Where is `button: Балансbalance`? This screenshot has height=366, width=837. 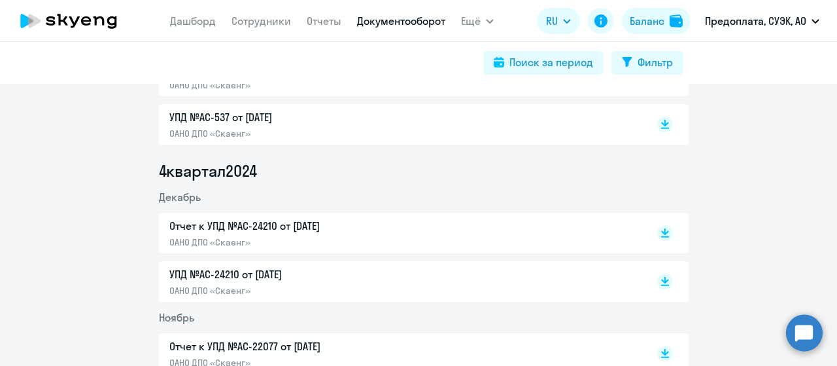
button: Балансbalance is located at coordinates (656, 21).